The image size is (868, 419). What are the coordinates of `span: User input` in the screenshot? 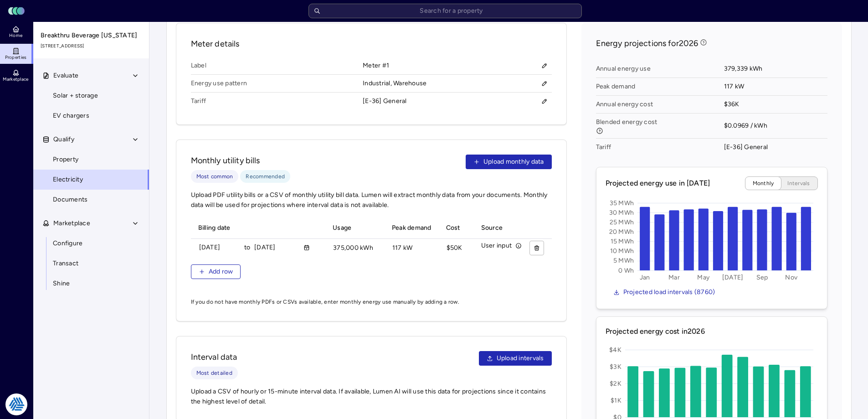 It's located at (502, 246).